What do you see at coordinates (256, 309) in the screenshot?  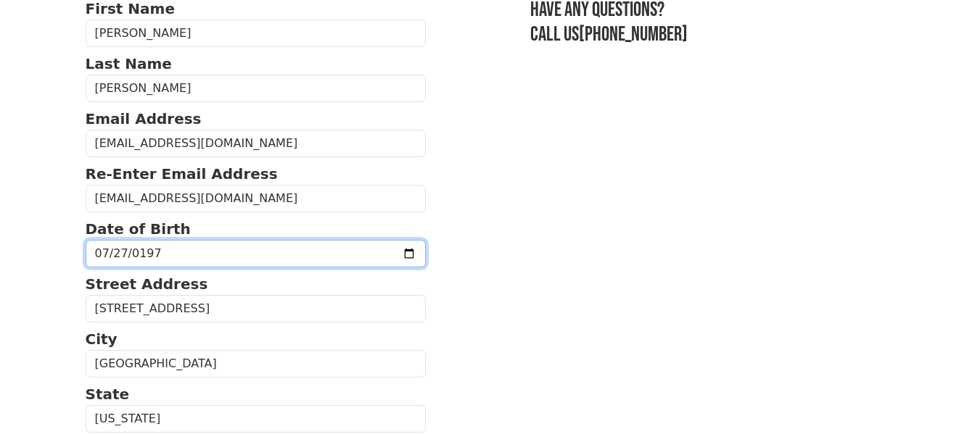 I see `input: Street Address` at bounding box center [256, 309].